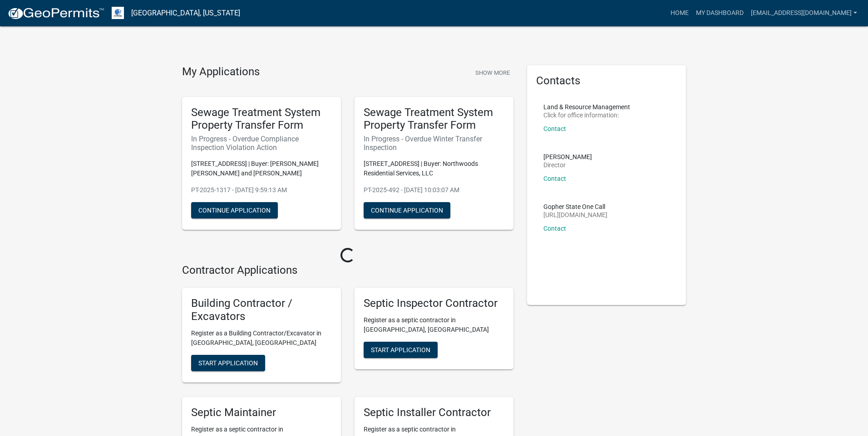 This screenshot has width=868, height=436. What do you see at coordinates (118, 12) in the screenshot?
I see `img: Otter Tail County, Minnesota` at bounding box center [118, 12].